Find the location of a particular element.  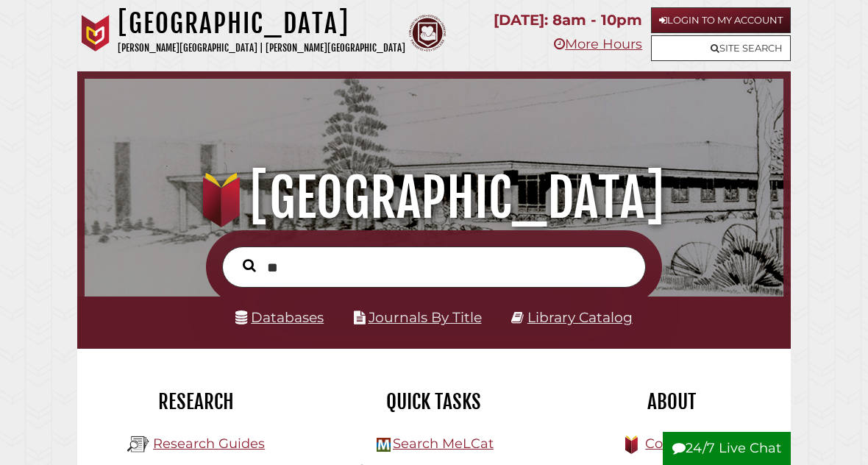

h2: Research is located at coordinates (196, 402).